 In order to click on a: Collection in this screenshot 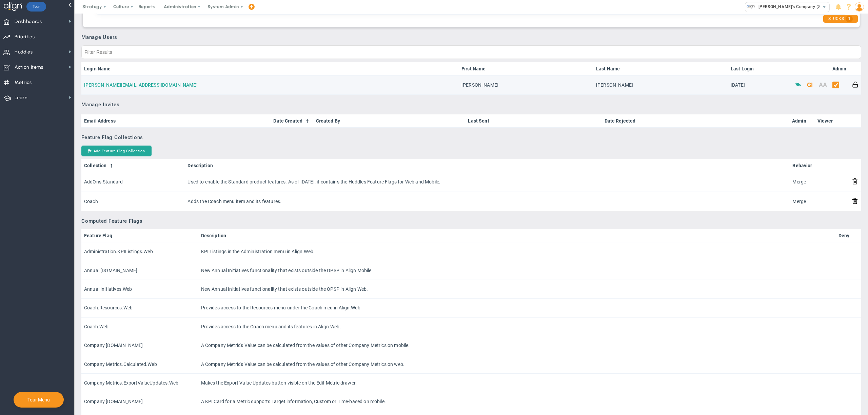, I will do `click(133, 166)`.